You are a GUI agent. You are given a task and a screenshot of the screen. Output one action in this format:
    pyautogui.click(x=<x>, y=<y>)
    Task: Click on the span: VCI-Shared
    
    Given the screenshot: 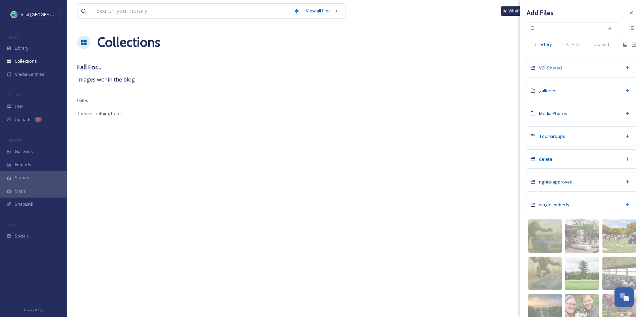 What is the action you would take?
    pyautogui.click(x=550, y=68)
    